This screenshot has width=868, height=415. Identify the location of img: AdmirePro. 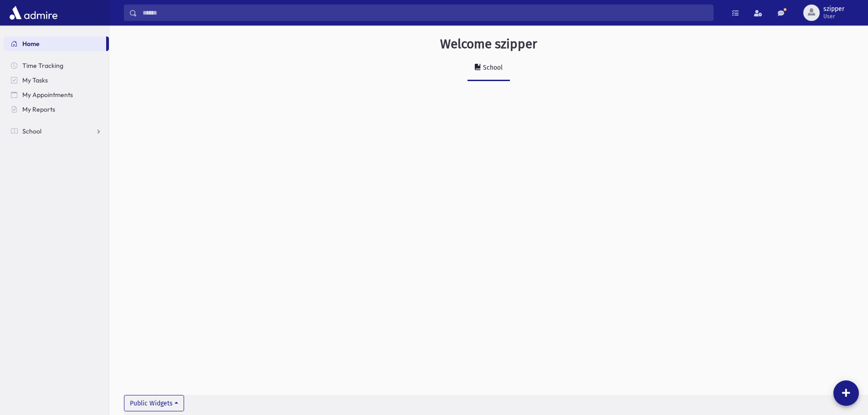
(33, 13).